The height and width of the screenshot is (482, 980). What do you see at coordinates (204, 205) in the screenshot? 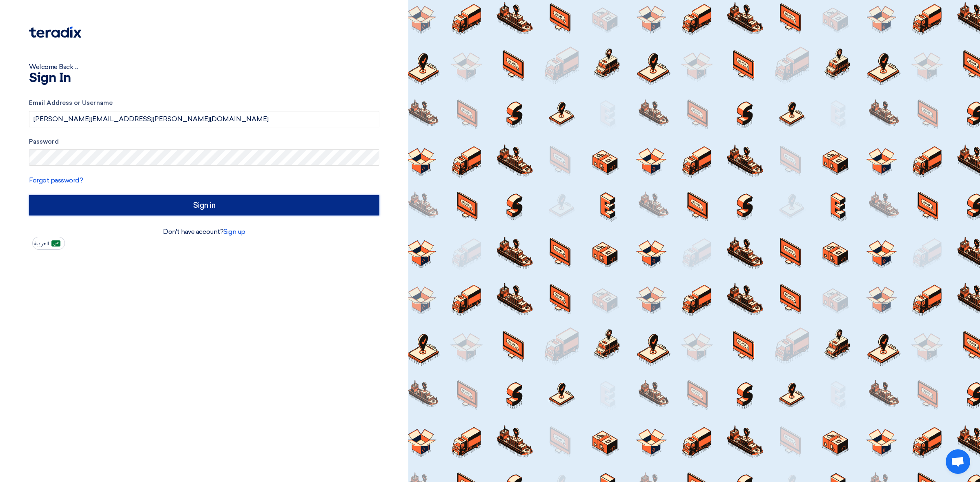
I see `input: Sign in` at bounding box center [204, 205].